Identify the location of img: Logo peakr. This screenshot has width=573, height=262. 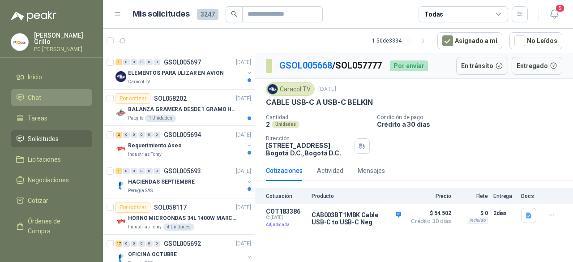
(34, 16).